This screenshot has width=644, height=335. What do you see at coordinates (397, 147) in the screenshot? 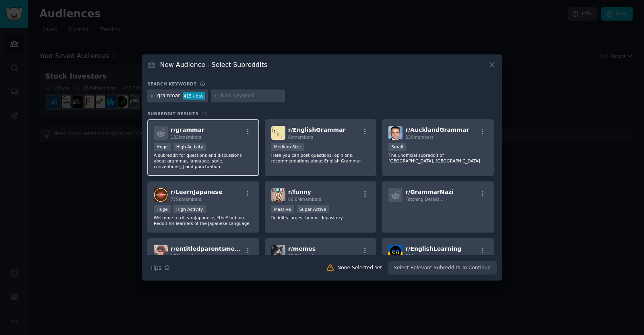
I see `div: Small` at bounding box center [397, 147].